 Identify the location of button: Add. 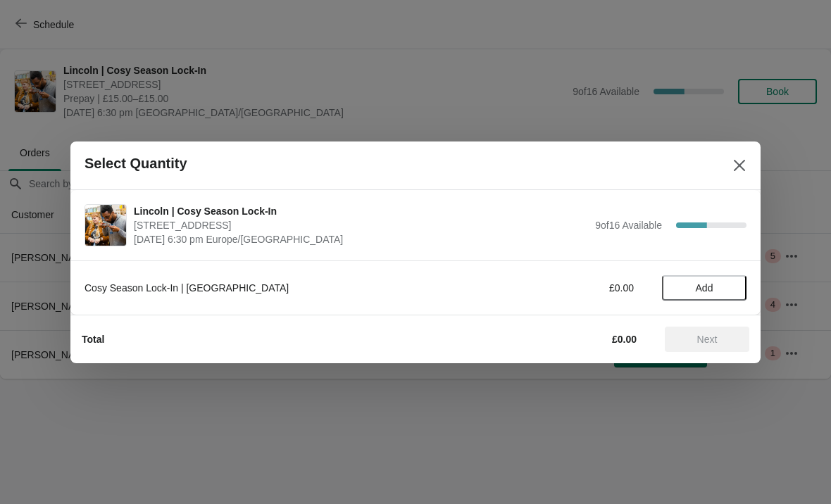
(704, 288).